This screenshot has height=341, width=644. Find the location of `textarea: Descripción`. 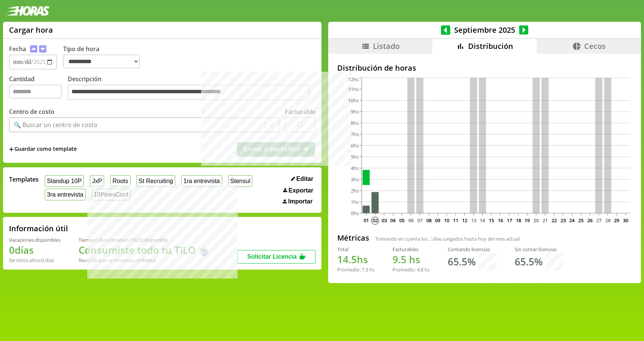

textarea: Descripción is located at coordinates (188, 93).